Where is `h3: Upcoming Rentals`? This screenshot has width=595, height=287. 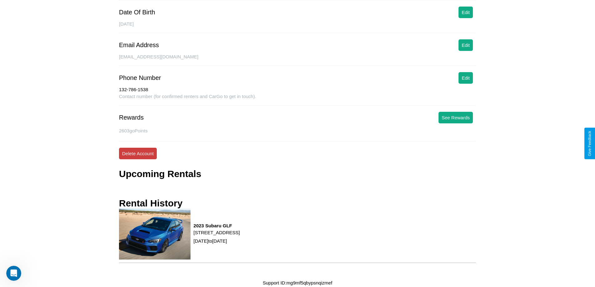 h3: Upcoming Rentals is located at coordinates (160, 174).